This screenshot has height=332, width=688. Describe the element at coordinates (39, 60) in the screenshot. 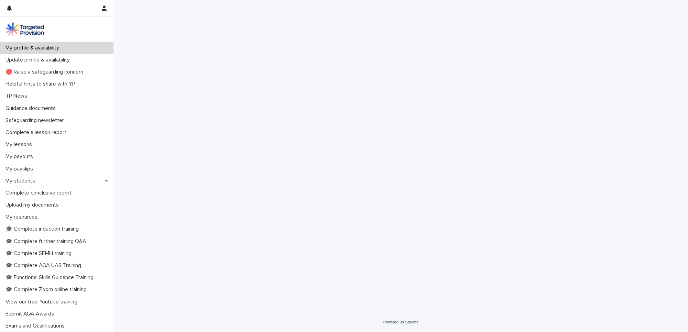

I see `p: Update profile & availability` at that location.